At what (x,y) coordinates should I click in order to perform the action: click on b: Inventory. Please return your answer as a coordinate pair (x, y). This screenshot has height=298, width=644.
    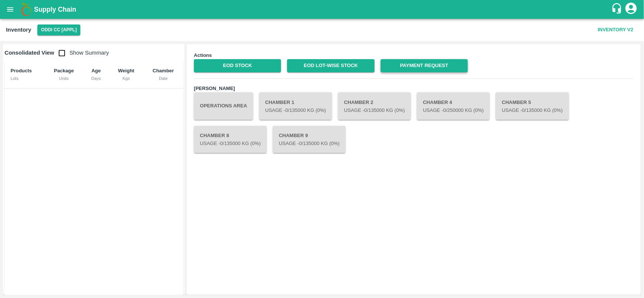
    Looking at the image, I should click on (18, 30).